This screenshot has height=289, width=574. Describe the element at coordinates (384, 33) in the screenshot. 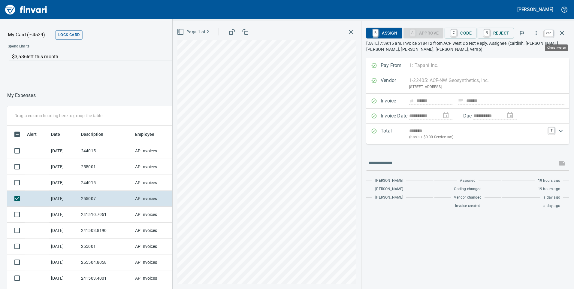

I see `button: RAssign` at that location.